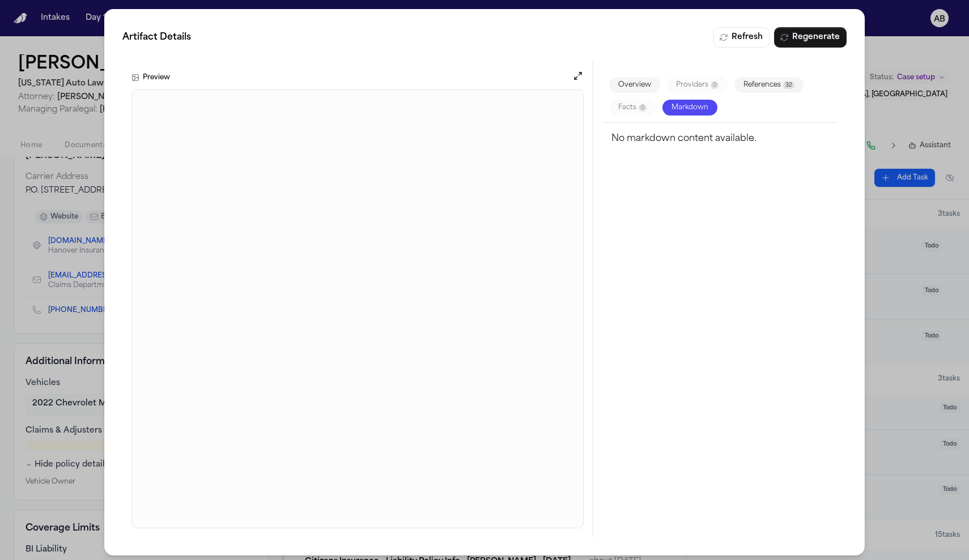 The width and height of the screenshot is (969, 560). Describe the element at coordinates (635, 85) in the screenshot. I see `button: Overview` at that location.